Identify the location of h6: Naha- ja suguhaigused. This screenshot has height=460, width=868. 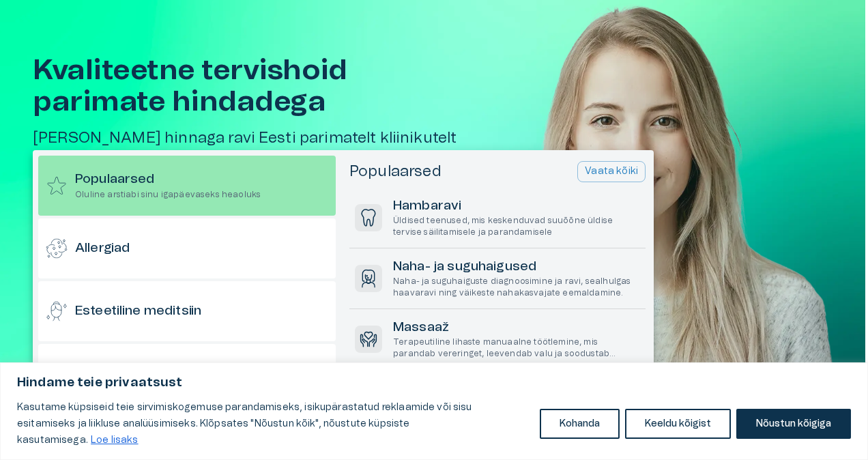
(517, 267).